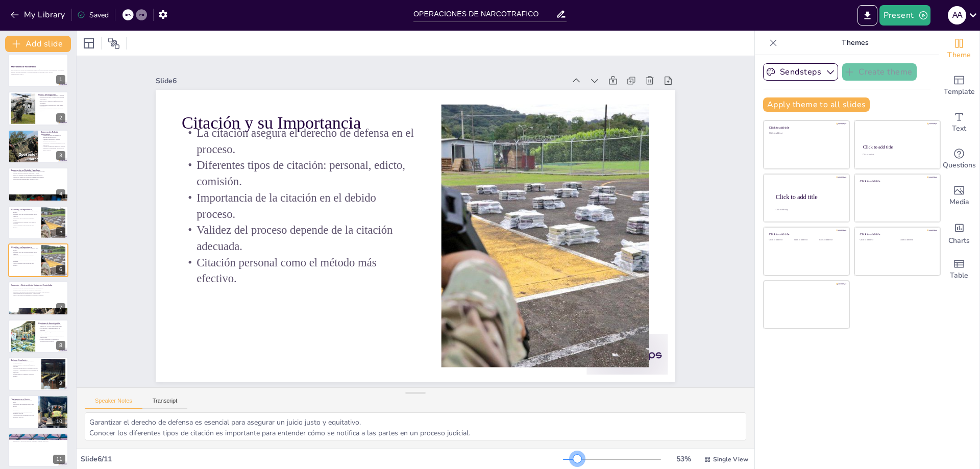 This screenshot has width=980, height=469. Describe the element at coordinates (38, 292) in the screenshot. I see `p: Destrucción de sustancias decomisadas no necesarias como pruebas.` at that location.